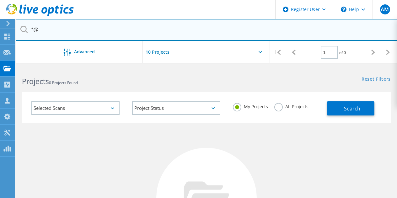  Describe the element at coordinates (250, 106) in the screenshot. I see `label: My Projects` at that location.